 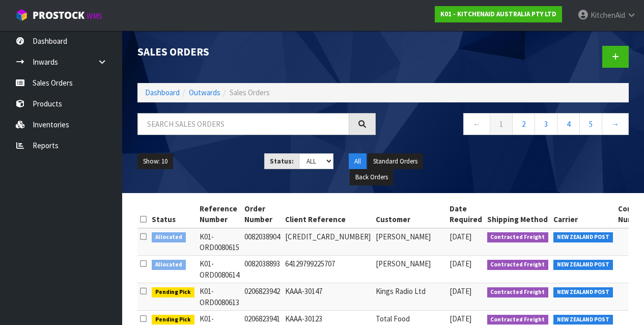 I want to click on td: K01-ORD0080613, so click(x=220, y=297).